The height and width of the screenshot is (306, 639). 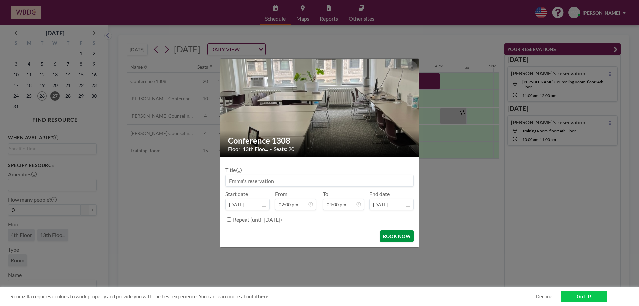 I want to click on label: From, so click(x=281, y=194).